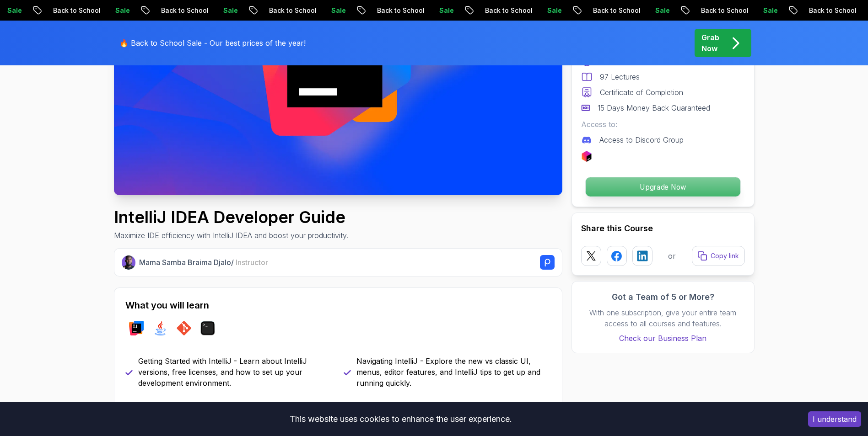  Describe the element at coordinates (663, 338) in the screenshot. I see `a: Check our Business Plan` at that location.